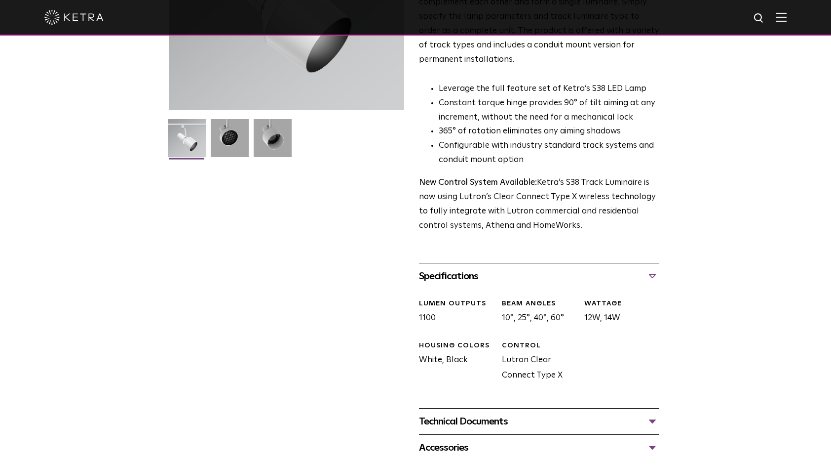 This screenshot has width=831, height=465. What do you see at coordinates (457, 346) in the screenshot?
I see `div: HOUSING COLORS` at bounding box center [457, 346].